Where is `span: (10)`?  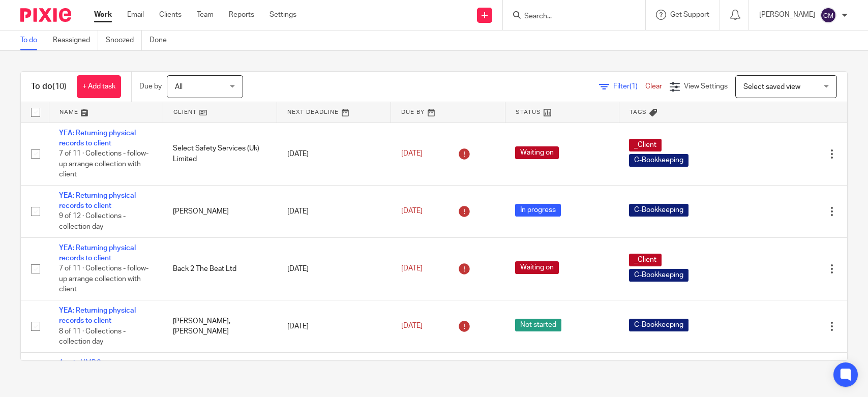 span: (10) is located at coordinates (60, 86).